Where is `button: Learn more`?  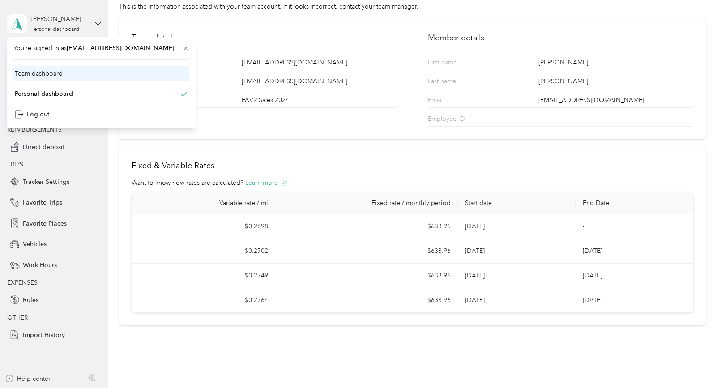
button: Learn more is located at coordinates (266, 183).